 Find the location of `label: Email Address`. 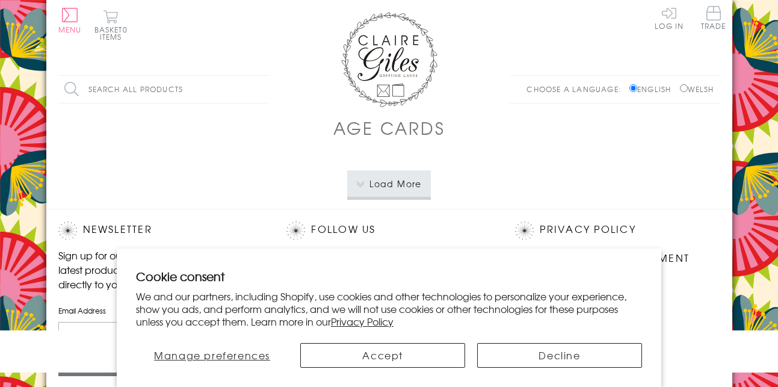

label: Email Address is located at coordinates (161, 311).